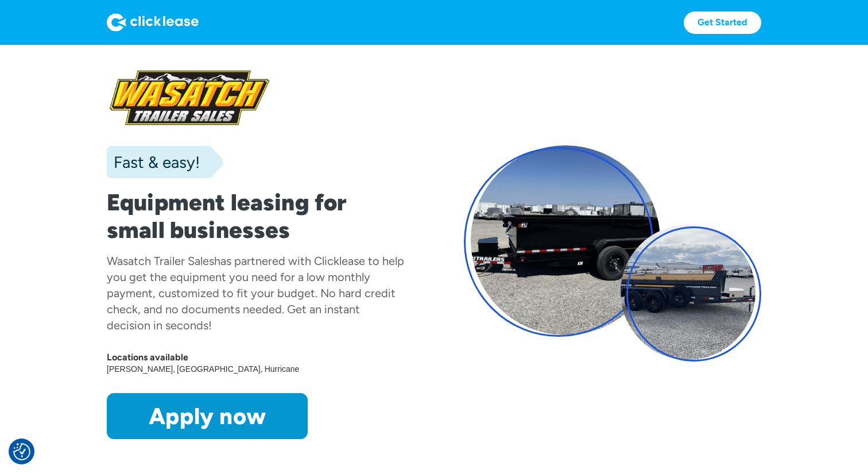 The image size is (868, 473). What do you see at coordinates (256, 216) in the screenshot?
I see `h1: Equipment leasing for small businesses` at bounding box center [256, 216].